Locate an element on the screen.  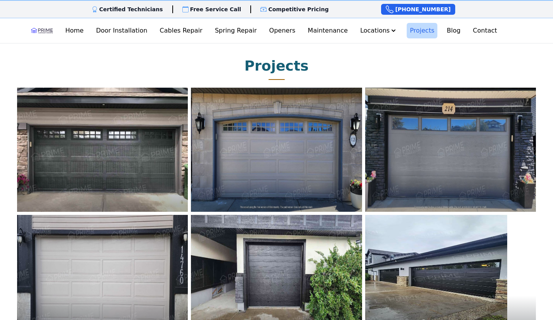
a: Projects is located at coordinates (422, 31).